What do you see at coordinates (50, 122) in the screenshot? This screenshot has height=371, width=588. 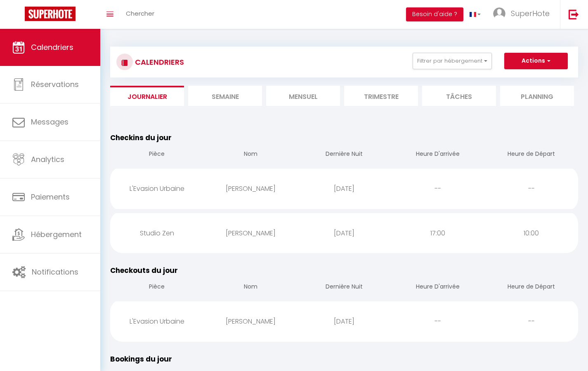 I see `span: Messages` at bounding box center [50, 122].